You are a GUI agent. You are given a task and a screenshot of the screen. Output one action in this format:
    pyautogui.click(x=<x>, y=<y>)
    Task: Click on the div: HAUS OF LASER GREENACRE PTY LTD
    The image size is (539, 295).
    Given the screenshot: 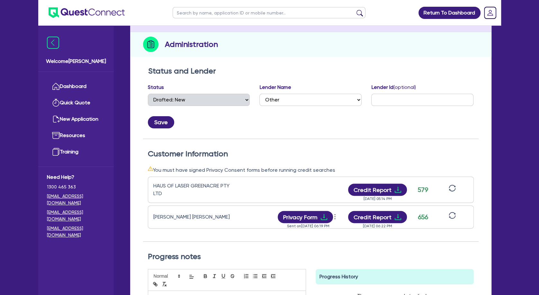 What is the action you would take?
    pyautogui.click(x=193, y=190)
    